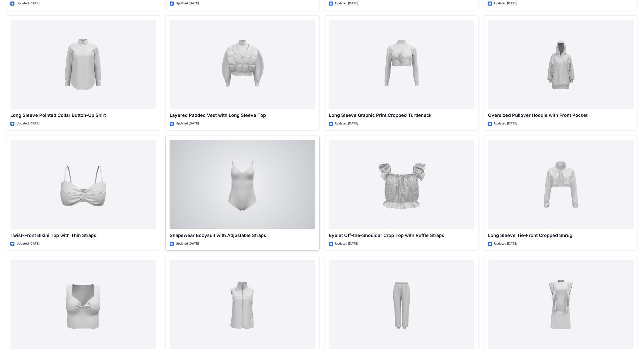  What do you see at coordinates (242, 185) in the screenshot?
I see `a: Shapewear Bodysuit with Adjustable Straps` at bounding box center [242, 185].